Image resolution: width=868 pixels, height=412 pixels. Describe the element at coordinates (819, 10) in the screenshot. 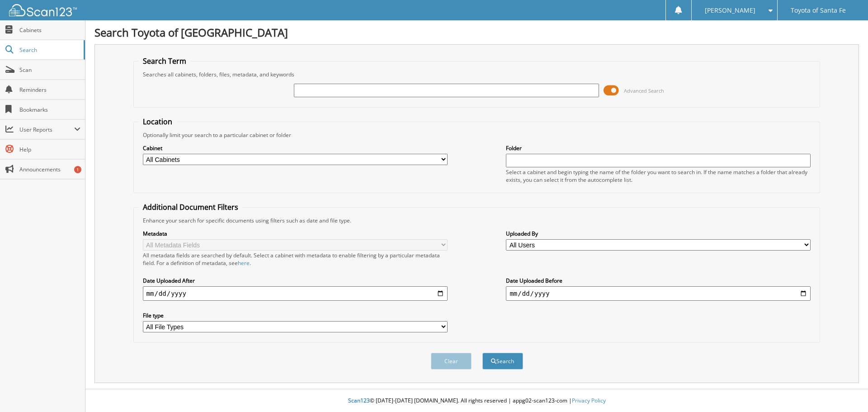

I see `span: Toyota of Santa Fe` at that location.